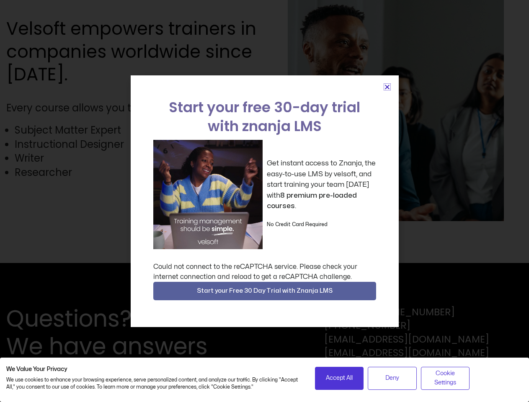 This screenshot has height=402, width=529. Describe the element at coordinates (339, 378) in the screenshot. I see `button: Accept all cookies` at that location.